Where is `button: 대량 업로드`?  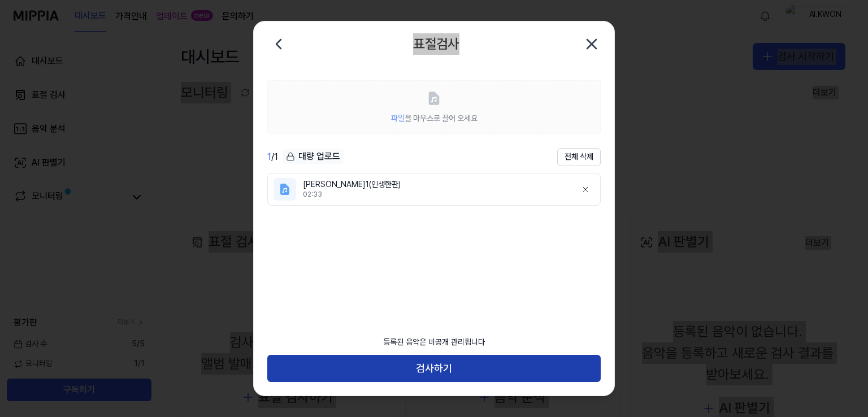 button: 대량 업로드 is located at coordinates (313, 157).